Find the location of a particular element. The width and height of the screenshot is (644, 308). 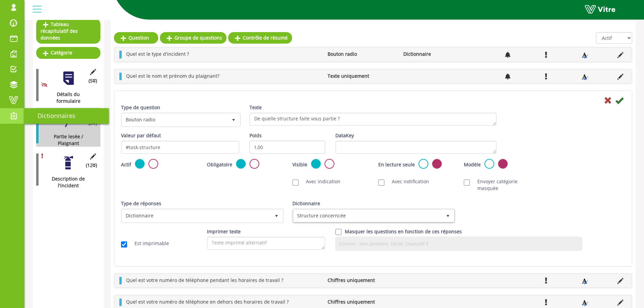

label: Modèle is located at coordinates (472, 165).